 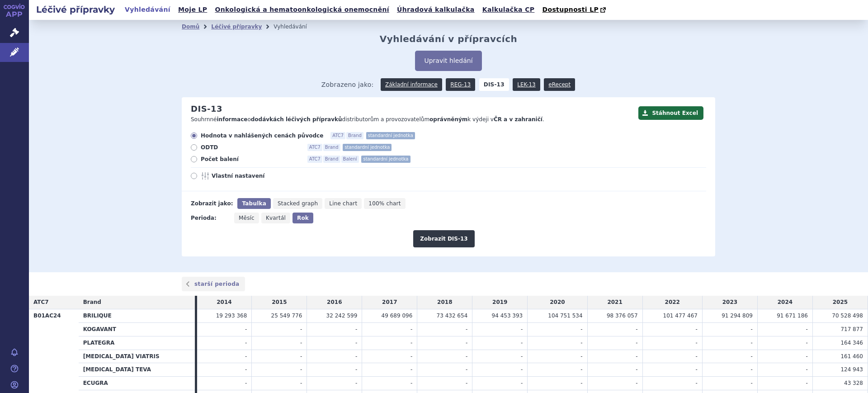 What do you see at coordinates (250, 148) in the screenshot?
I see `span: ODTD` at bounding box center [250, 148].